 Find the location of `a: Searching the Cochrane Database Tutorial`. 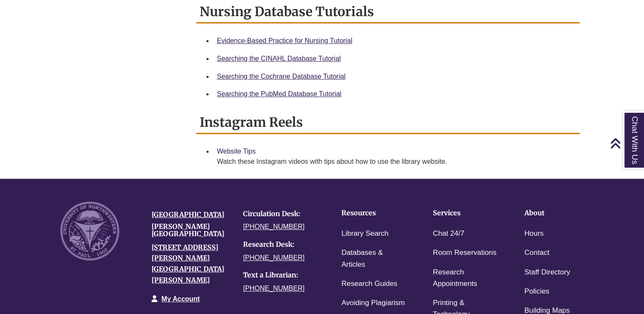

a: Searching the Cochrane Database Tutorial is located at coordinates (281, 76).